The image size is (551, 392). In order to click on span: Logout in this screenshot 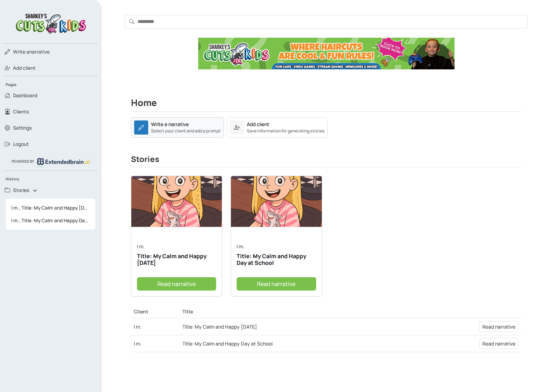, I will do `click(21, 144)`.